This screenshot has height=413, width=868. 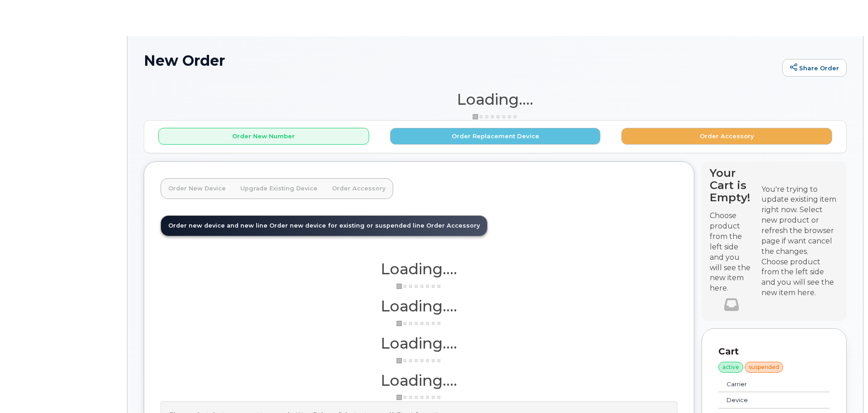 What do you see at coordinates (359, 188) in the screenshot?
I see `a: Order Accessory` at bounding box center [359, 188].